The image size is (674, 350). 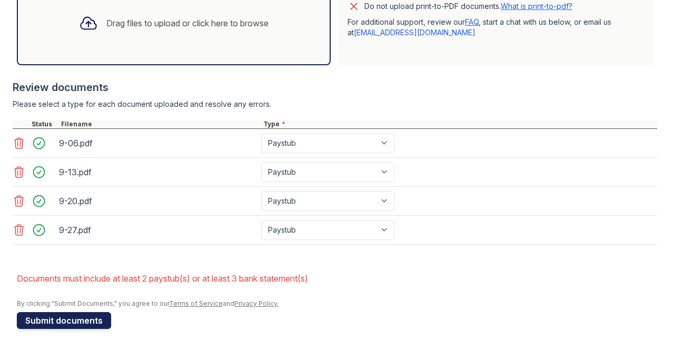 I want to click on a: Terms of Service, so click(x=196, y=303).